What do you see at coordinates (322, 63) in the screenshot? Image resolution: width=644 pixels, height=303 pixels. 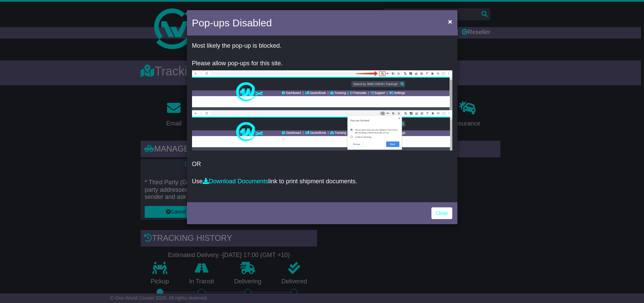 I see `p: Please allow pop-ups for this site.` at bounding box center [322, 63].